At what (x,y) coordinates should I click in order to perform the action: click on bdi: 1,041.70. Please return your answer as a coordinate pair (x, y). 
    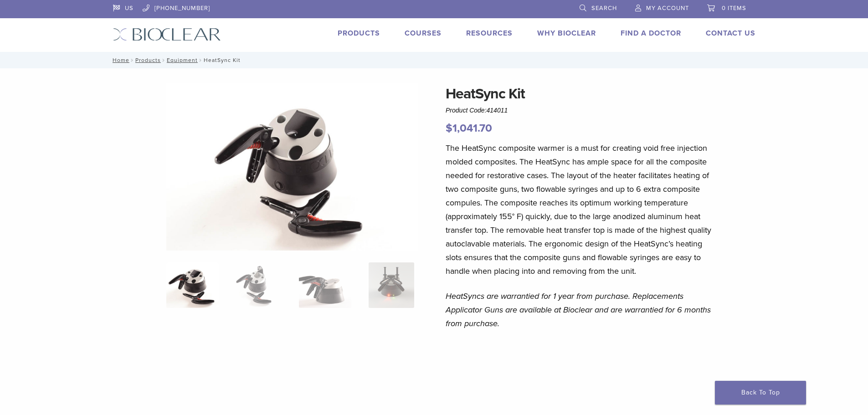
    Looking at the image, I should click on (469, 128).